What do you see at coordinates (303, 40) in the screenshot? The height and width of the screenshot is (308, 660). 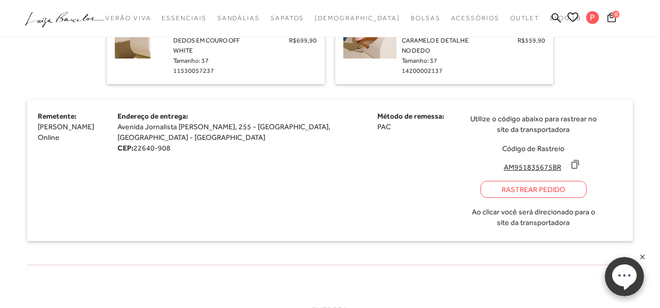 I see `span: R$699,90` at bounding box center [303, 40].